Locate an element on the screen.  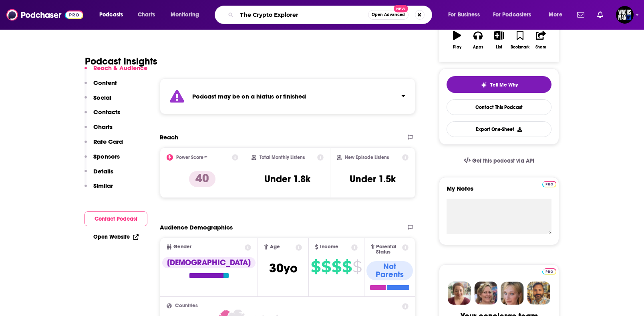
a: Podchaser - Follow, Share and Rate Podcasts is located at coordinates (45, 15).